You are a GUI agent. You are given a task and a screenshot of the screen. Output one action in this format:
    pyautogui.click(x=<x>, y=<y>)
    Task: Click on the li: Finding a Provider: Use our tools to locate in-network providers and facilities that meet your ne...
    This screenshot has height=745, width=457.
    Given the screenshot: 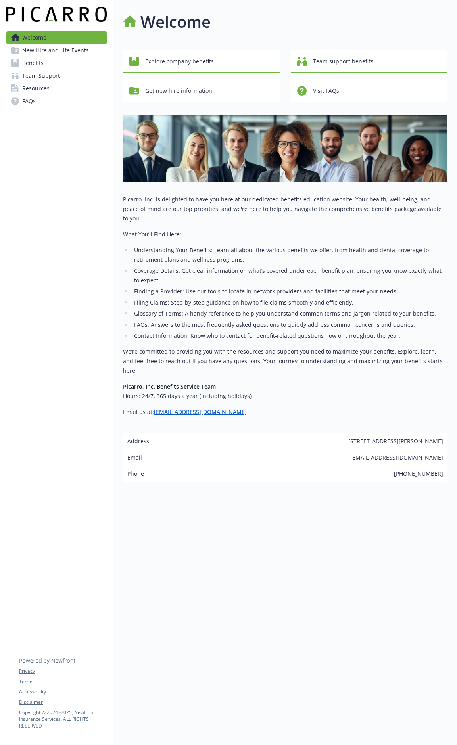 What is the action you would take?
    pyautogui.click(x=290, y=292)
    